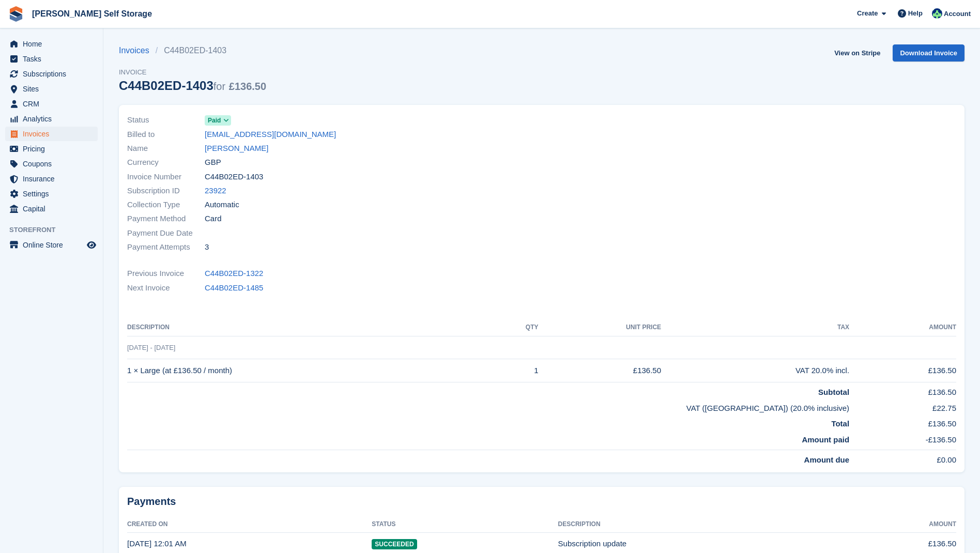  Describe the element at coordinates (166, 233) in the screenshot. I see `span: Payment Due Date` at that location.